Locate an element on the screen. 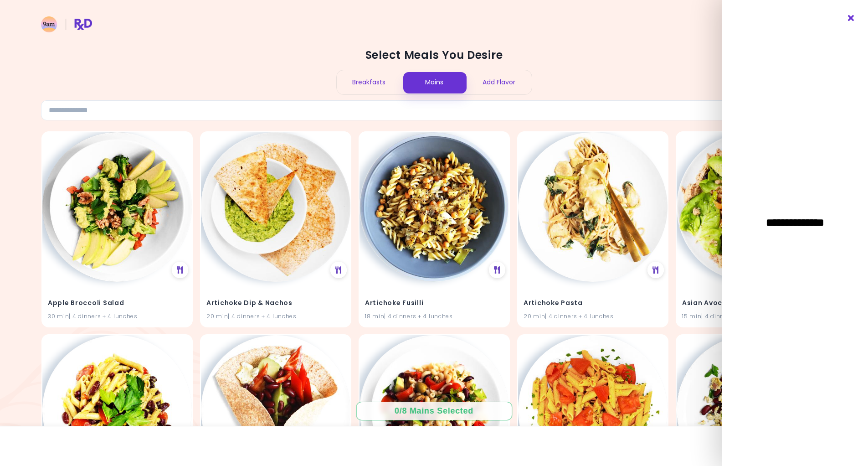 The width and height of the screenshot is (868, 466). div: 18 min | 4 dinners + 4 lunches is located at coordinates (434, 315).